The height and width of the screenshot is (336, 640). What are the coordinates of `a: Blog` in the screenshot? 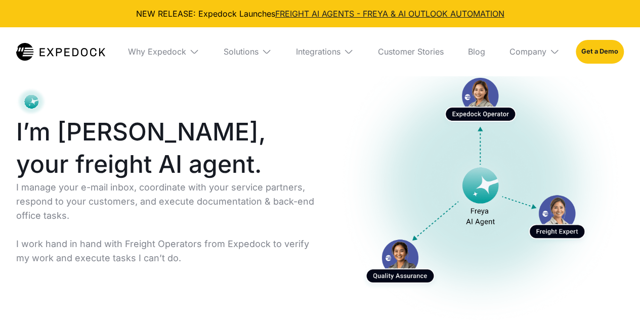 It's located at (477, 52).